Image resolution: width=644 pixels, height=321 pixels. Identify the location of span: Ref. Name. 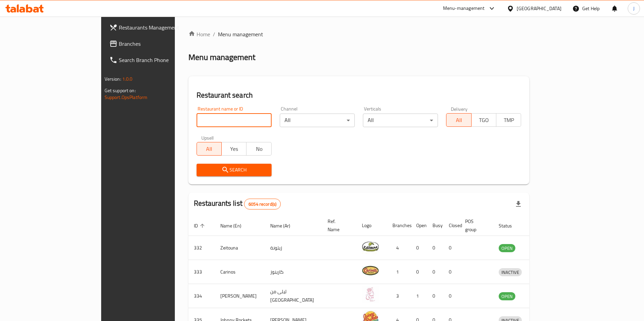
(337, 225).